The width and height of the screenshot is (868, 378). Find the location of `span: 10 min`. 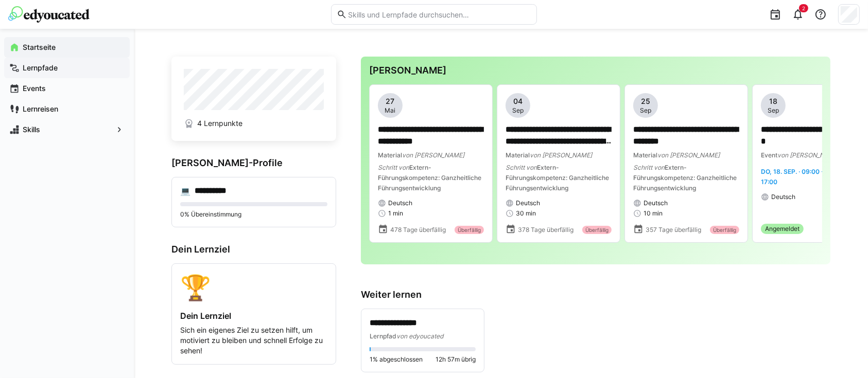

span: 10 min is located at coordinates (653, 213).